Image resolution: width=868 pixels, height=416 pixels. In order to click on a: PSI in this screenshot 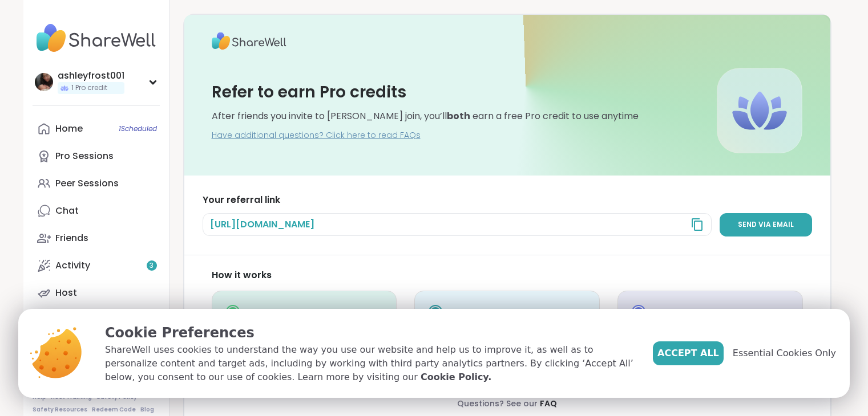, I will do `click(96, 320)`.